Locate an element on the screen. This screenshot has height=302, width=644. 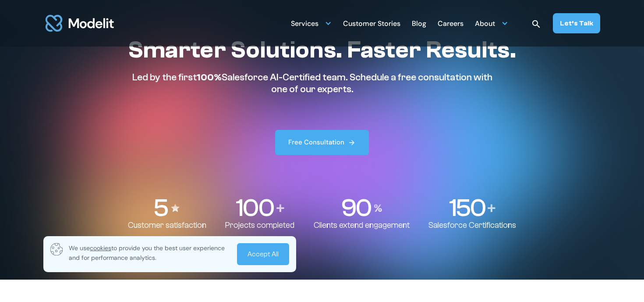
span: cookies is located at coordinates (100, 248).